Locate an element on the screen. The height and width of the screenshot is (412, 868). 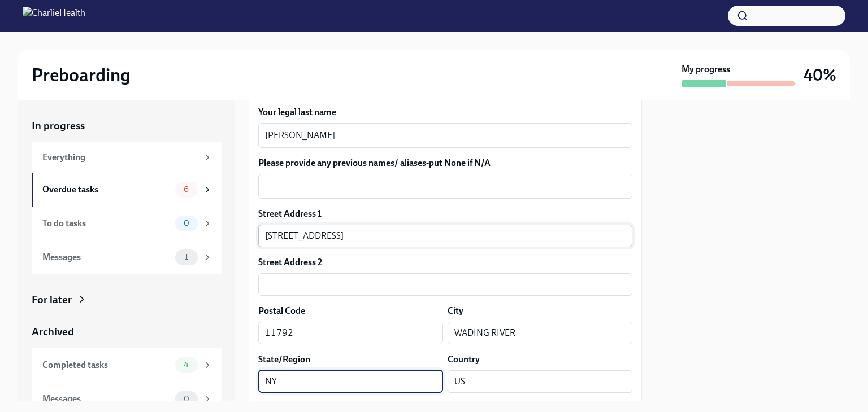
a: In progress is located at coordinates (126, 126).